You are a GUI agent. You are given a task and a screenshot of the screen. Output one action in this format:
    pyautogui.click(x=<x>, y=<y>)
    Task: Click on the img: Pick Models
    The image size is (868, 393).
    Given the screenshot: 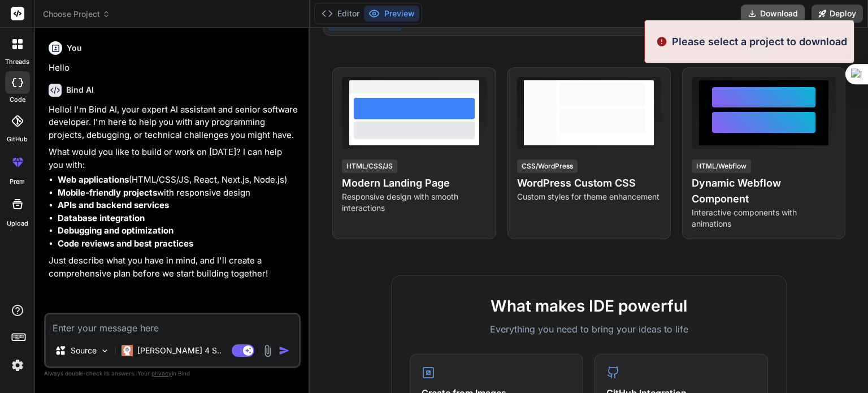 What is the action you would take?
    pyautogui.click(x=105, y=351)
    